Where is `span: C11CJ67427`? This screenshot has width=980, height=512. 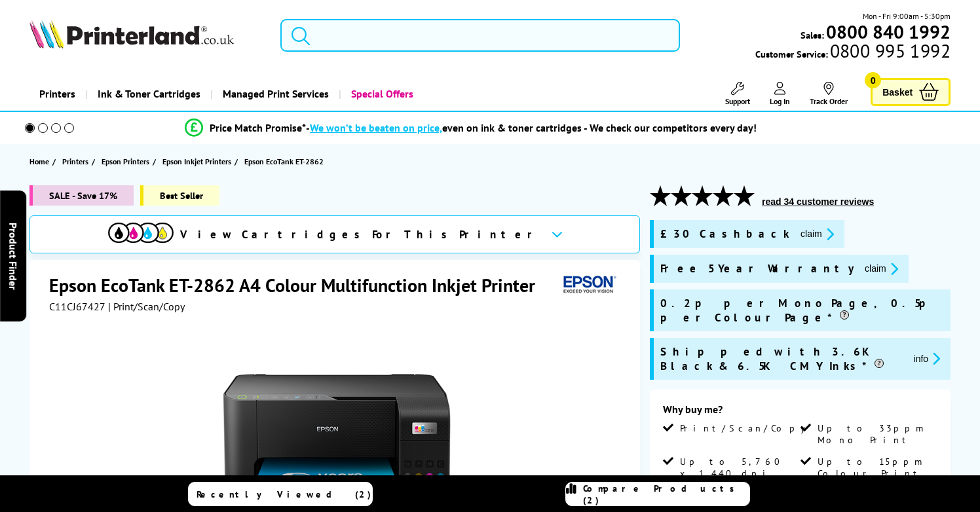 span: C11CJ67427 is located at coordinates (77, 307).